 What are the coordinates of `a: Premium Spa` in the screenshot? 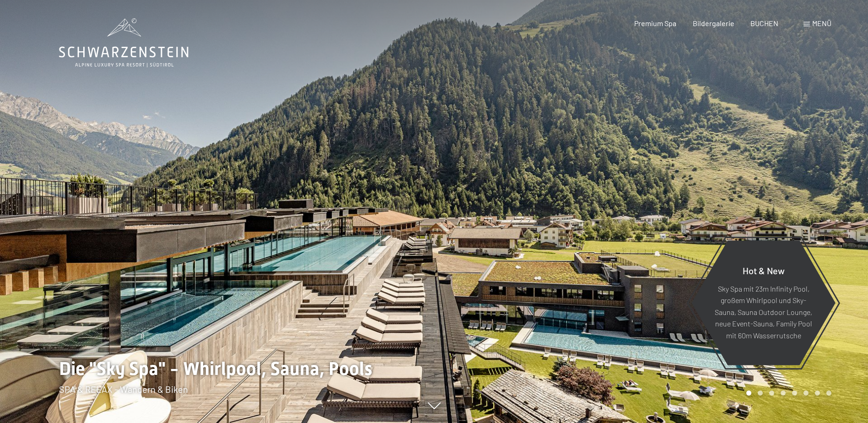 It's located at (655, 23).